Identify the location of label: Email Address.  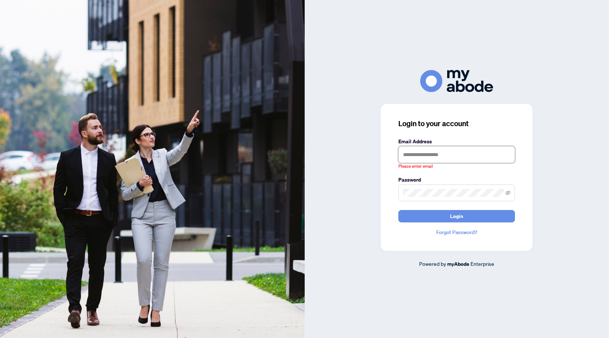
(457, 141).